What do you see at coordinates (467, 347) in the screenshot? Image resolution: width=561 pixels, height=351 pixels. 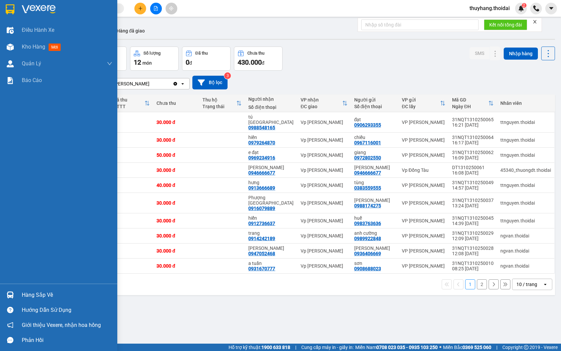 I see `span: Miền Bắc` at bounding box center [467, 347].